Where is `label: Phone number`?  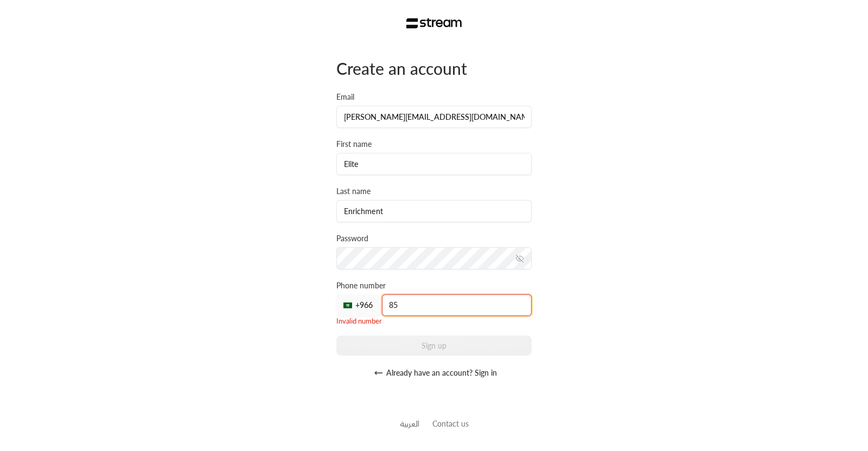 label: Phone number is located at coordinates (361, 286).